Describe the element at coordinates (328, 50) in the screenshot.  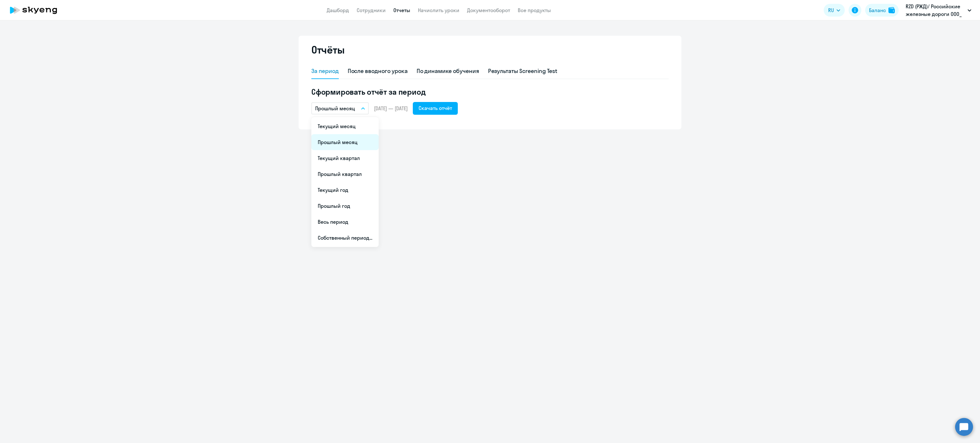
I see `h2: Отчёты` at that location.